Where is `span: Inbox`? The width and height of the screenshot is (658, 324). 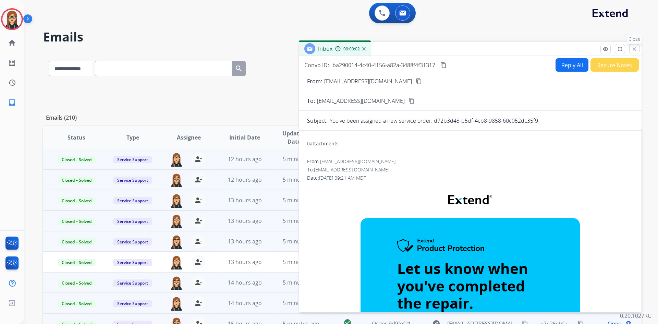
span: Inbox is located at coordinates (325, 49).